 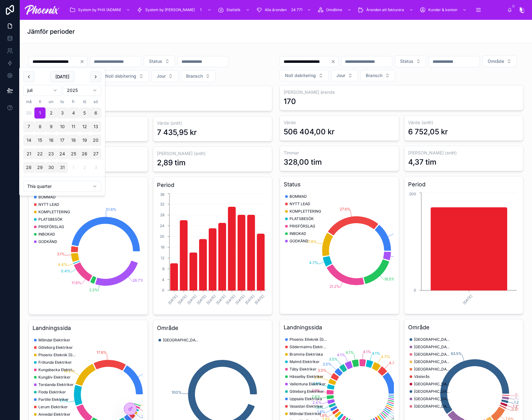 What do you see at coordinates (339, 123) in the screenshot?
I see `h3: Värde` at bounding box center [339, 123].